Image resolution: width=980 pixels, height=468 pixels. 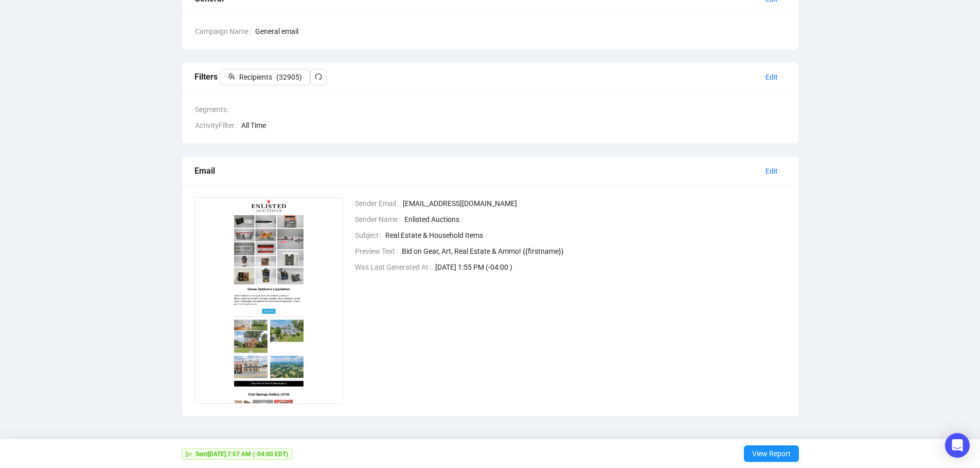 What do you see at coordinates (232, 77) in the screenshot?
I see `span: team` at bounding box center [232, 77].